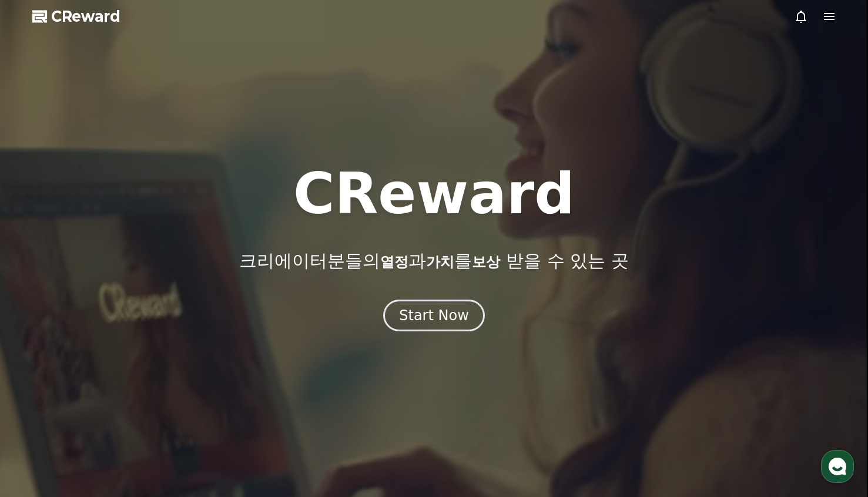 Image resolution: width=868 pixels, height=497 pixels. Describe the element at coordinates (434, 316) in the screenshot. I see `button: Start Now` at that location.